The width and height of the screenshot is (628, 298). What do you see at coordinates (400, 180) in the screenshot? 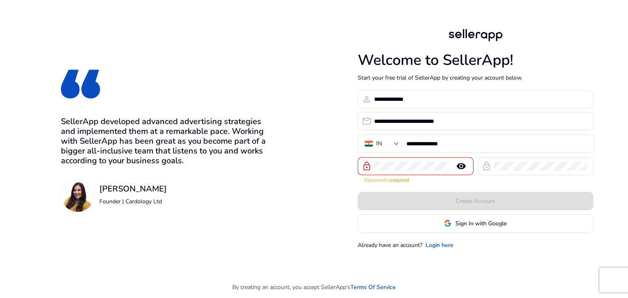
I see `strong: required` at bounding box center [400, 180].